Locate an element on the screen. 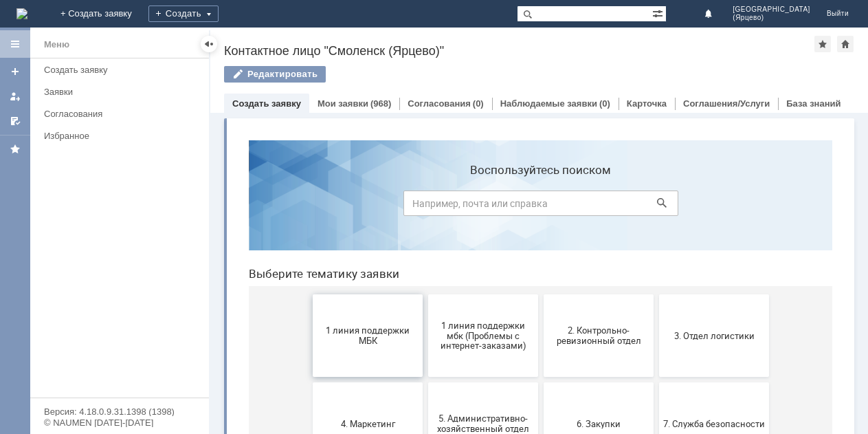 The width and height of the screenshot is (868, 434). div: Контактное лицо "Смоленск (Ярцево)" is located at coordinates (519, 51).